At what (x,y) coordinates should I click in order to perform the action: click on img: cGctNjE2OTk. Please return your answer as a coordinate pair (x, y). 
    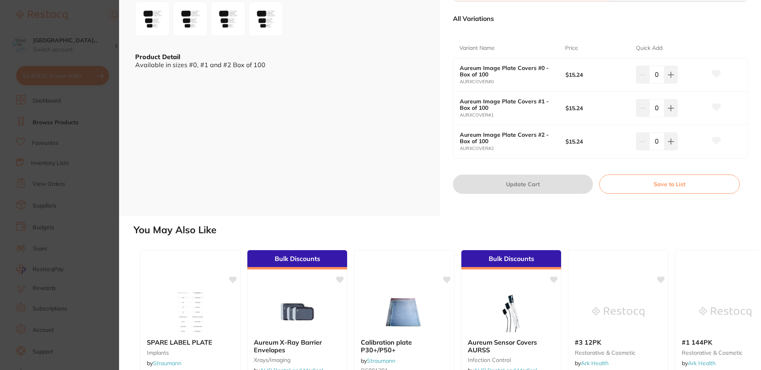
    Looking at the image, I should click on (228, 19).